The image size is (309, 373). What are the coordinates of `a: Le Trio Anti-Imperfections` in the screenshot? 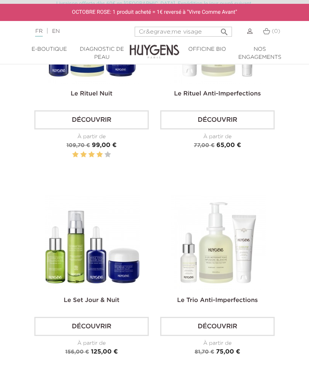 It's located at (218, 301).